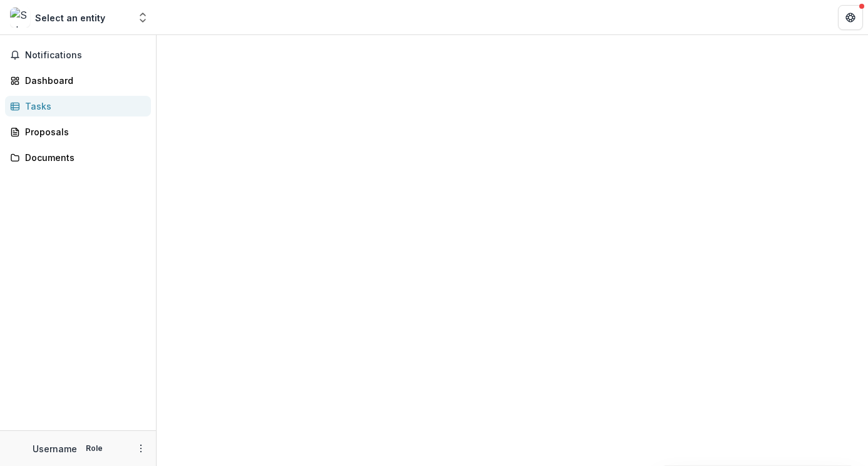 The image size is (868, 466). Describe the element at coordinates (83, 131) in the screenshot. I see `div: Proposals` at that location.